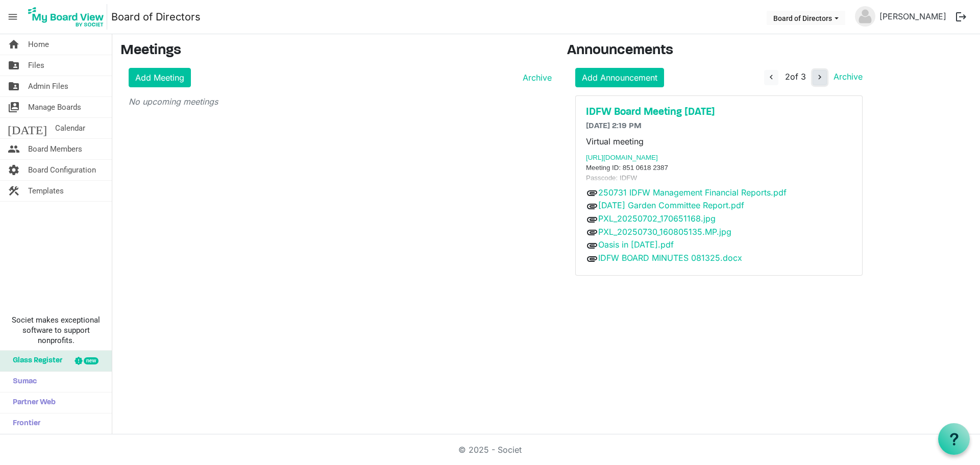  I want to click on span: navigate_next, so click(820, 77).